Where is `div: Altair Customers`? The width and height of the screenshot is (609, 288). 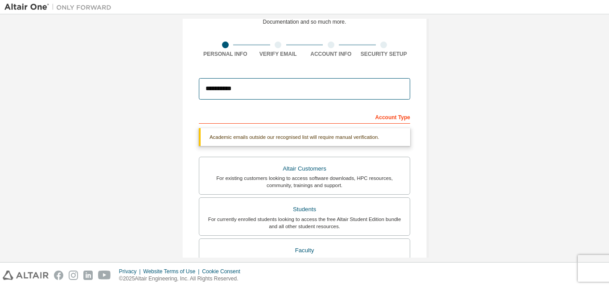 div: Altair Customers is located at coordinates (305, 169).